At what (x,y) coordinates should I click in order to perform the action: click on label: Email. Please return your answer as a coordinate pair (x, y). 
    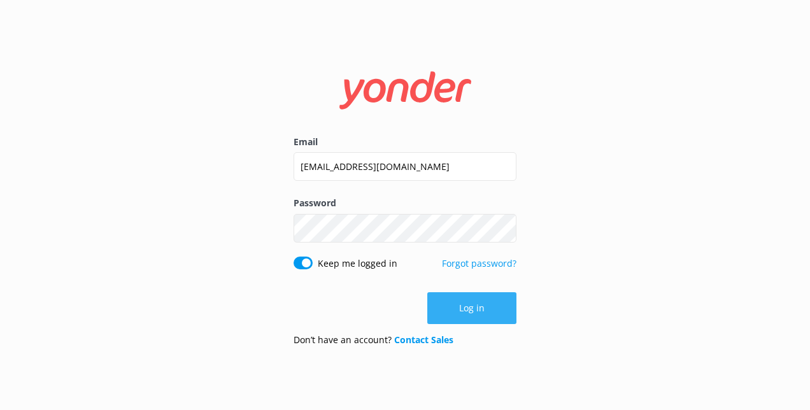
    Looking at the image, I should click on (405, 142).